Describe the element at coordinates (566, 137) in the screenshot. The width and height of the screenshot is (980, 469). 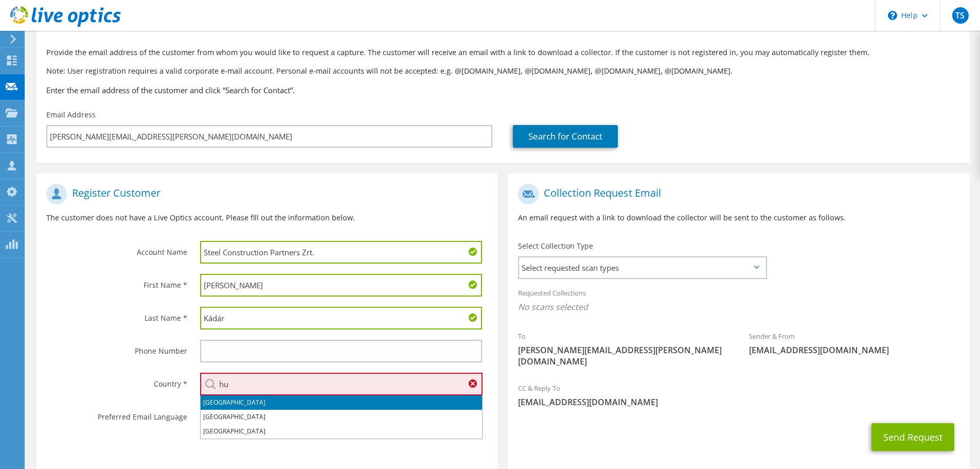
I see `a: Search for Contact` at that location.